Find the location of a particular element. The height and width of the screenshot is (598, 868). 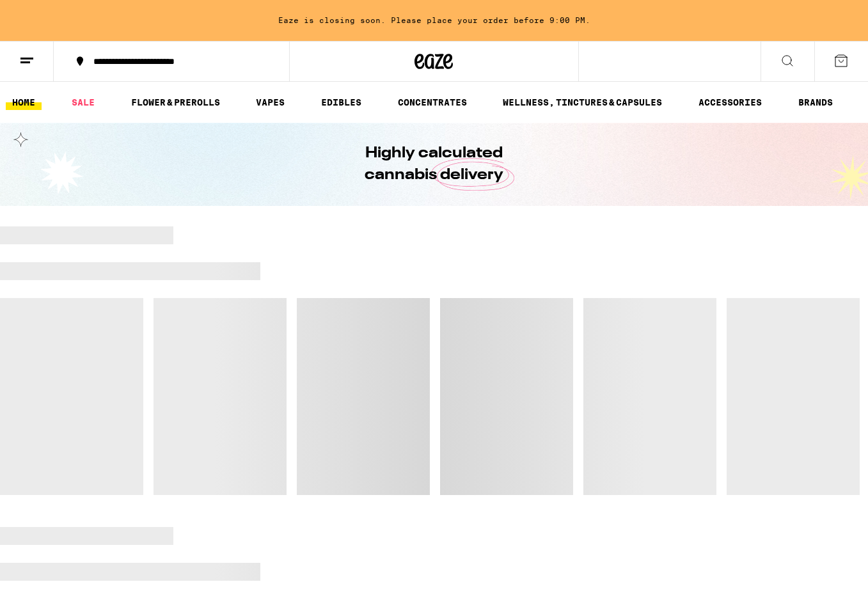

a: VAPES is located at coordinates (270, 102).